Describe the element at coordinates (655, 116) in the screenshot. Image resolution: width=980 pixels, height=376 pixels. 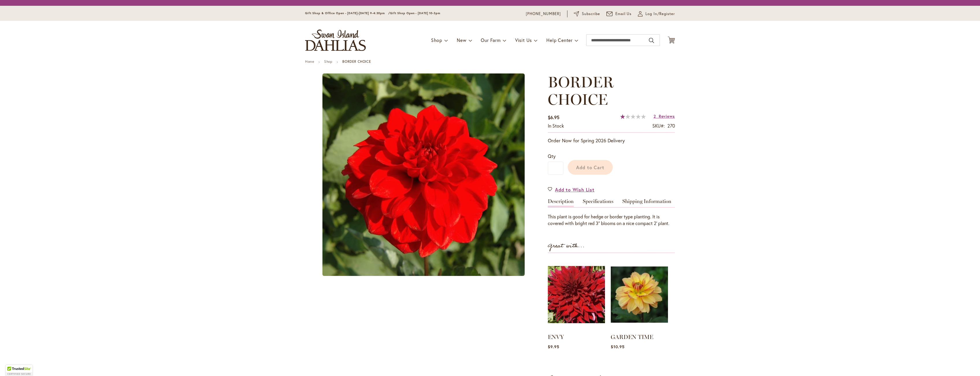
I see `span: 2` at that location.